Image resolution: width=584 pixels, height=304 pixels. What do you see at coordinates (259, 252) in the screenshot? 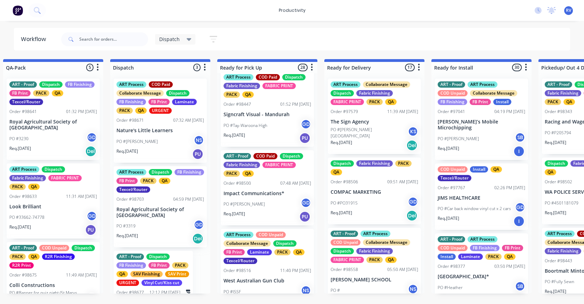
I see `div: Laminate` at bounding box center [259, 252].